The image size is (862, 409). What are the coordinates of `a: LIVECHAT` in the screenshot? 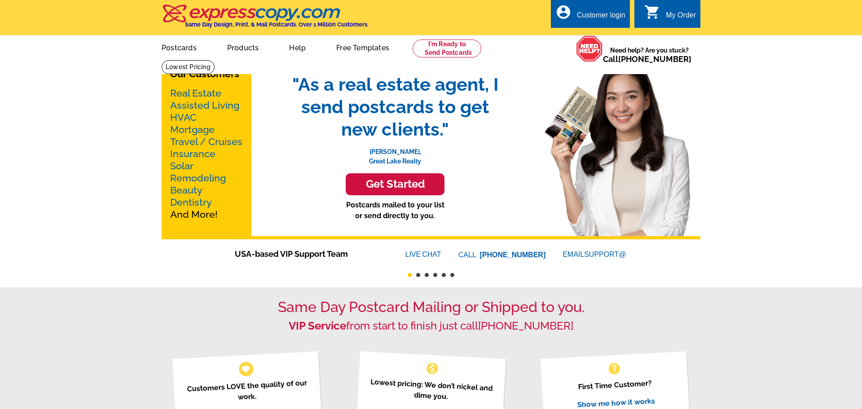 It's located at (423, 254).